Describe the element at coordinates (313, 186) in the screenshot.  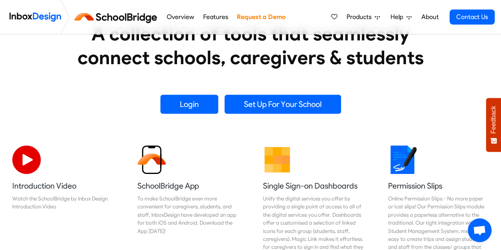
I see `h5: Single Sign-on Dashboards` at that location.